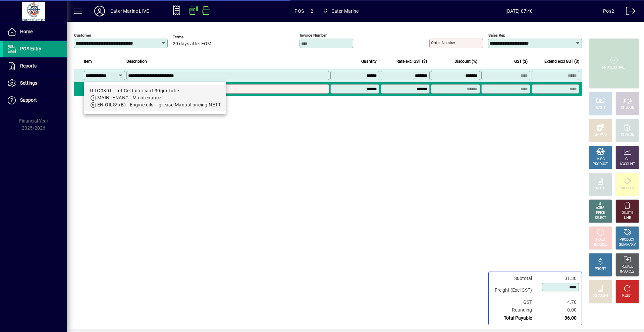 The image size is (644, 332). Describe the element at coordinates (515, 319) in the screenshot. I see `td: Total Payable` at that location.